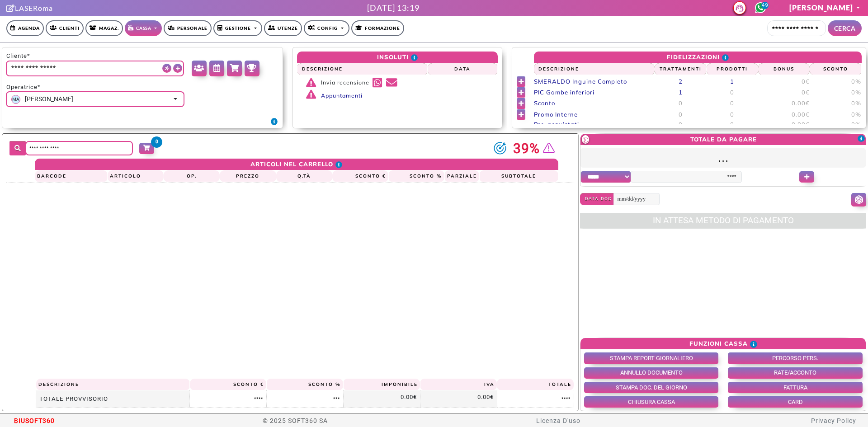  What do you see at coordinates (459, 384) in the screenshot?
I see `th: IVA` at bounding box center [459, 384].